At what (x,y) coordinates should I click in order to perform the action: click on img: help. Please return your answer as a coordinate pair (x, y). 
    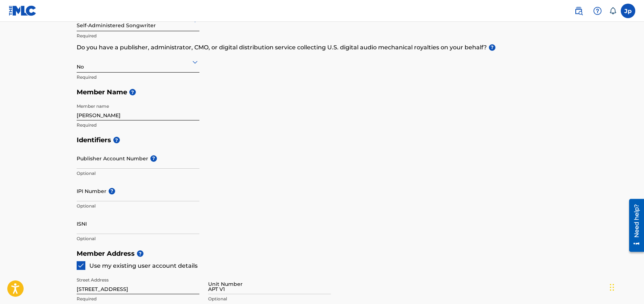
    Looking at the image, I should click on (597, 11).